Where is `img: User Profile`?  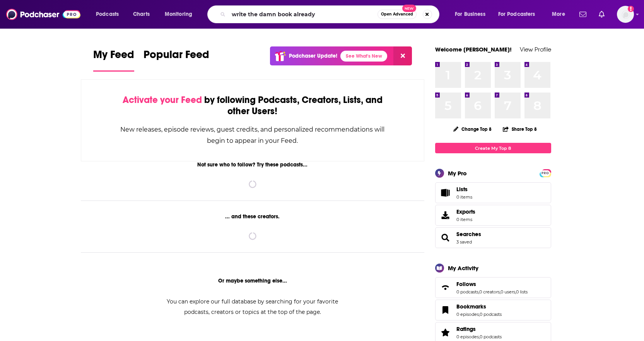
img: User Profile is located at coordinates (625, 14).